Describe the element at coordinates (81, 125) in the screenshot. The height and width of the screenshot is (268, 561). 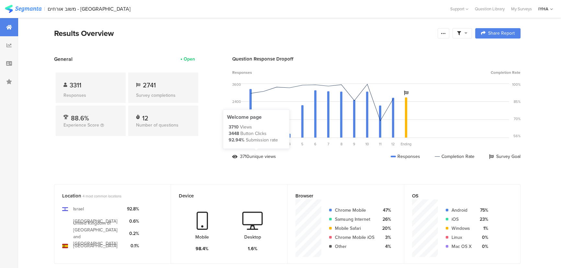
I see `span: Experience Score` at that location.